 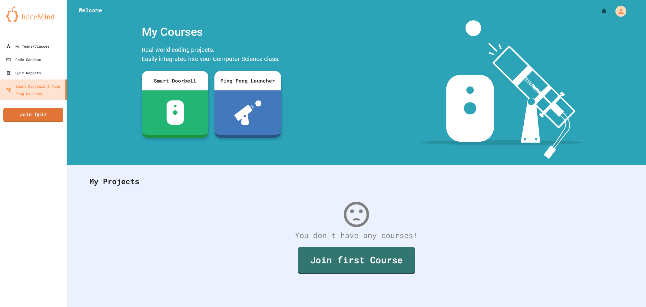 I want to click on img: banner-image-my-projects.png, so click(x=502, y=89).